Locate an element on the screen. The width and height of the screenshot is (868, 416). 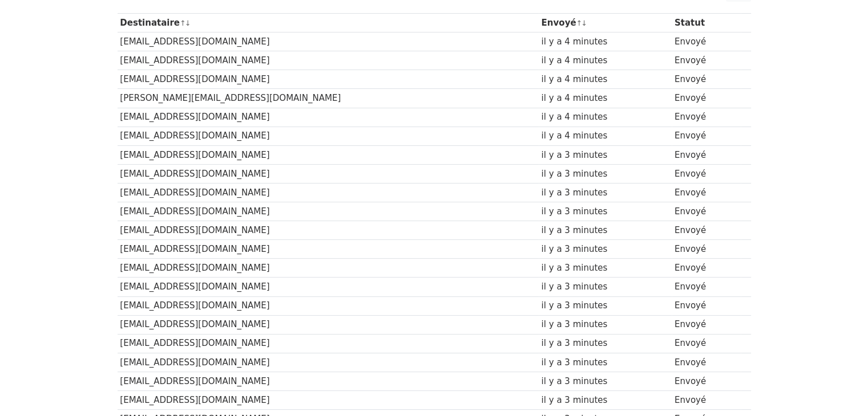
div: Widget de chat is located at coordinates (840, 389).